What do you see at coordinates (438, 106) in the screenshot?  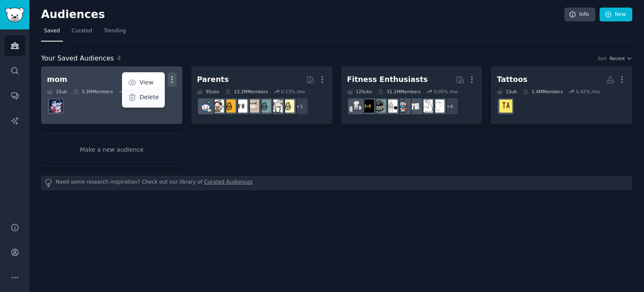 I see `img: Fitness` at bounding box center [438, 106].